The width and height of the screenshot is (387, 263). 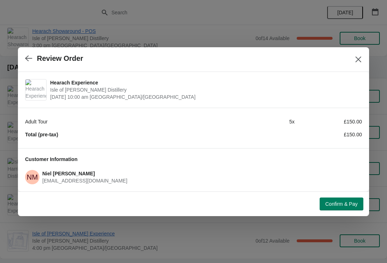 I want to click on span: Customer Information, so click(x=51, y=159).